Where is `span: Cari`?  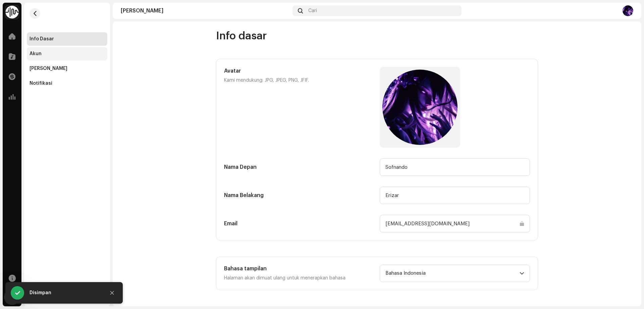 span: Cari is located at coordinates (312, 11).